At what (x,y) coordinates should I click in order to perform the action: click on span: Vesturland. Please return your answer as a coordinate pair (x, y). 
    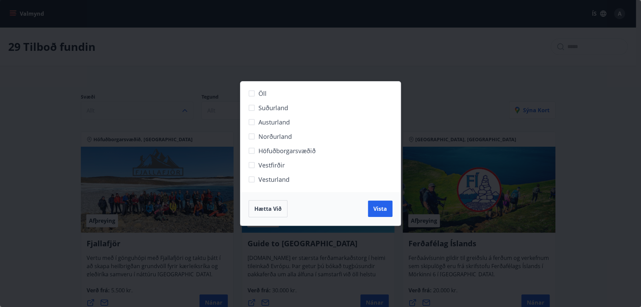
    Looking at the image, I should click on (274, 179).